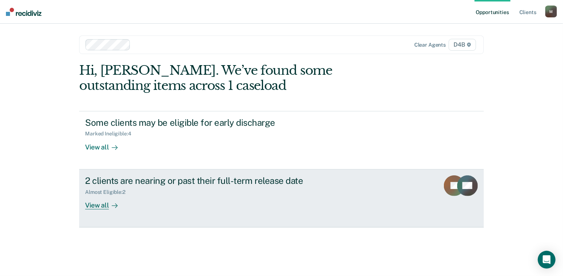  I want to click on div: 2 clients are nearing or past their full-term release date, so click(215, 181).